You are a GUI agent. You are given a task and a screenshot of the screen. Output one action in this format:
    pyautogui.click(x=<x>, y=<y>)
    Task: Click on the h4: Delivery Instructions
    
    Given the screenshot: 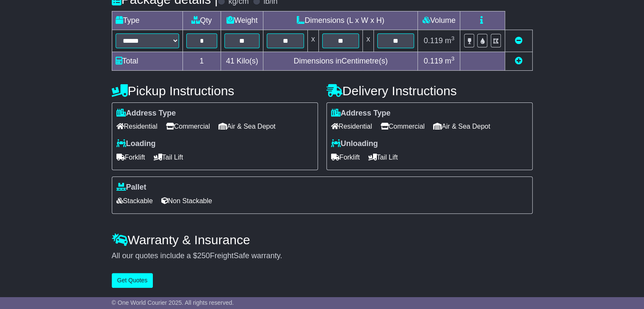 What is the action you would take?
    pyautogui.click(x=429, y=91)
    